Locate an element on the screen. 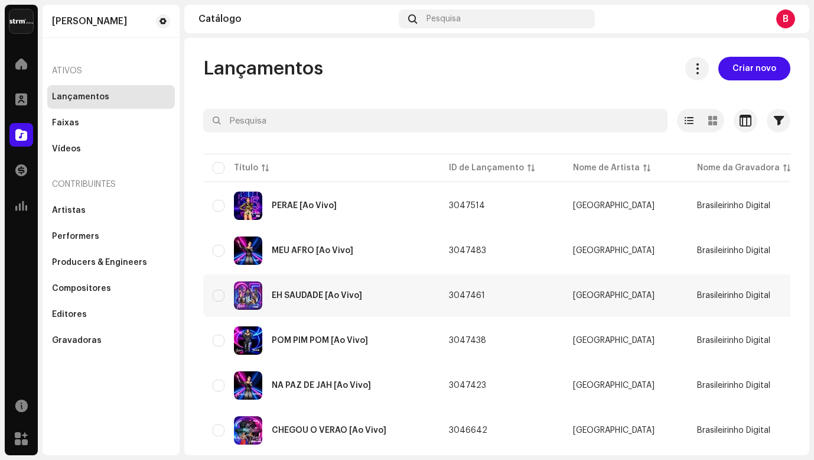 This screenshot has width=814, height=460. div: B is located at coordinates (786, 19).